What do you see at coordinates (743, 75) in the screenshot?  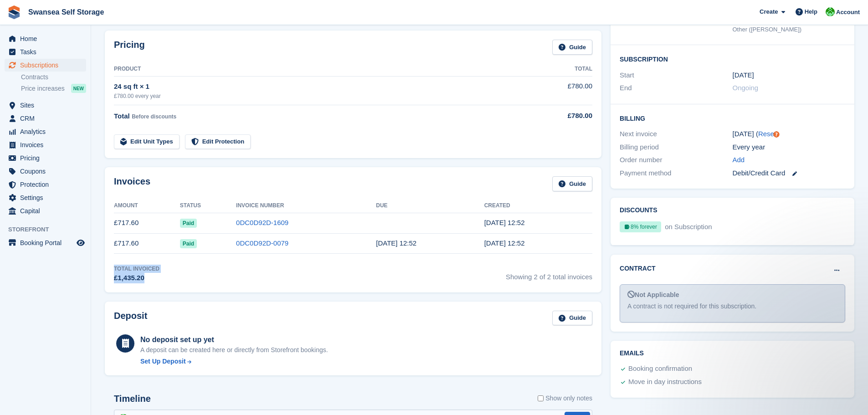 I see `time: 2024-10-01 00:00:00 UTC` at bounding box center [743, 75].